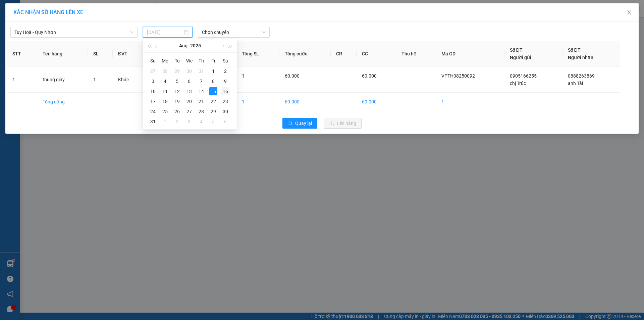 The width and height of the screenshot is (644, 320). I want to click on td: 2025-07-27, so click(153, 71).